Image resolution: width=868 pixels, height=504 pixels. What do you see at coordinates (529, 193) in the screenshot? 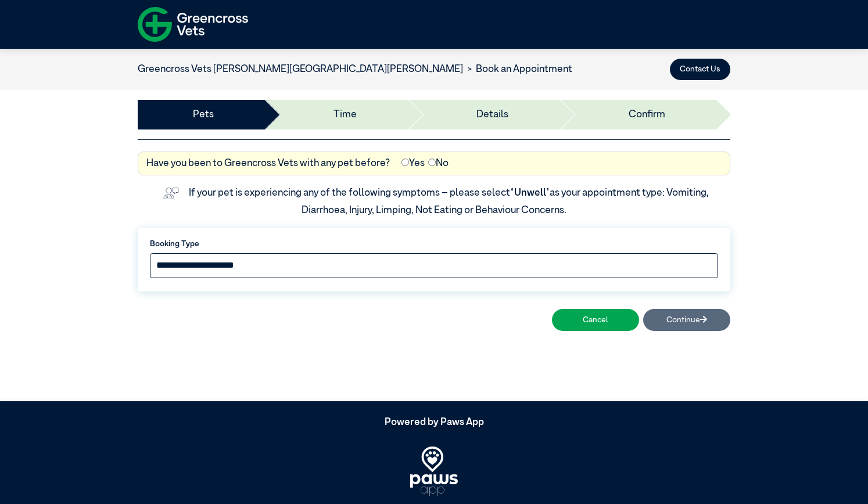
I see `span: “Unwell”` at bounding box center [529, 193].